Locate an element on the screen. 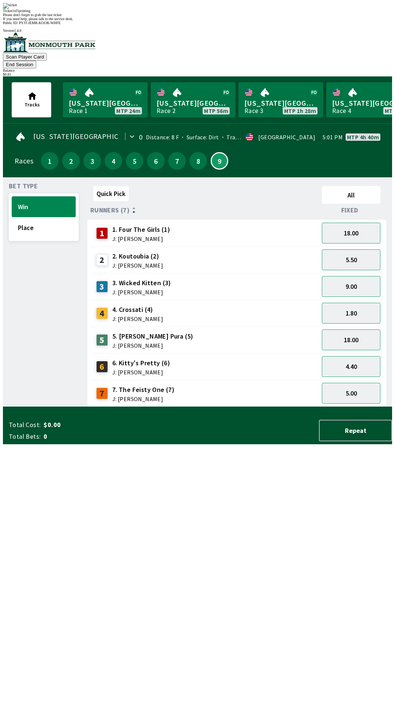 The width and height of the screenshot is (395, 702). span: Place is located at coordinates (43, 227).